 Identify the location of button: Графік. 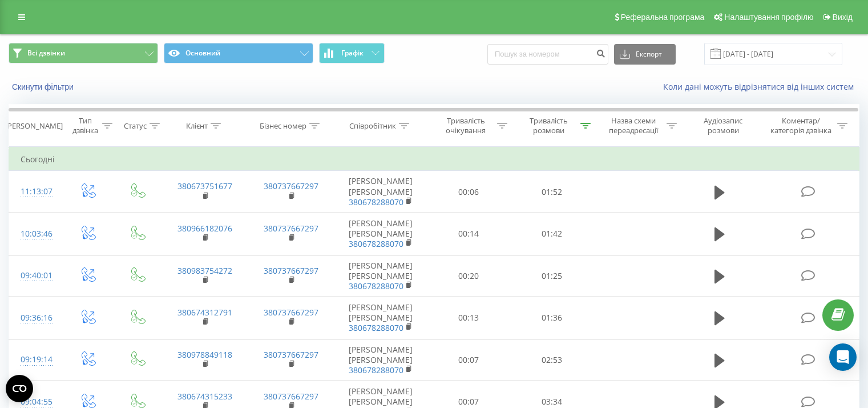
(352, 53).